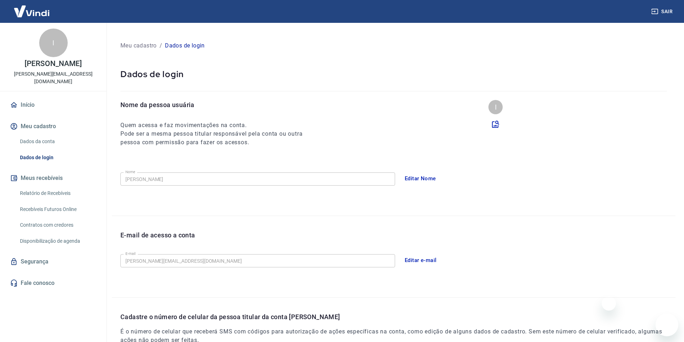  I want to click on button: Meu cadastro, so click(53, 126).